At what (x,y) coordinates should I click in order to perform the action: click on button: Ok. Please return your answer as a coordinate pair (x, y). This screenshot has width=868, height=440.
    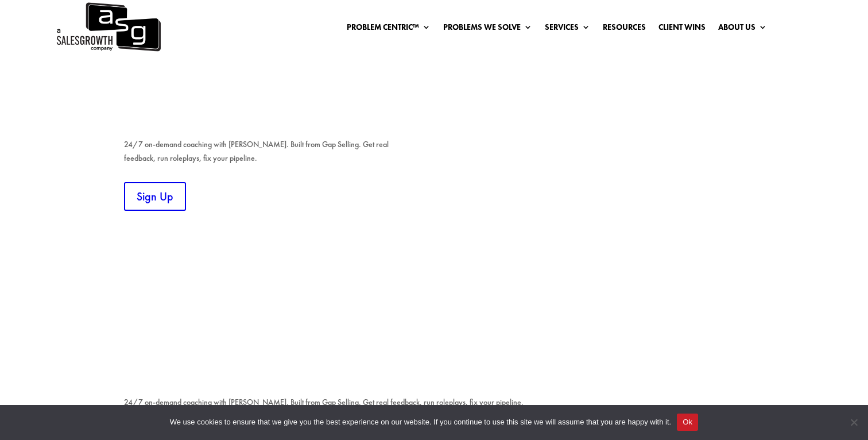
    Looking at the image, I should click on (687, 422).